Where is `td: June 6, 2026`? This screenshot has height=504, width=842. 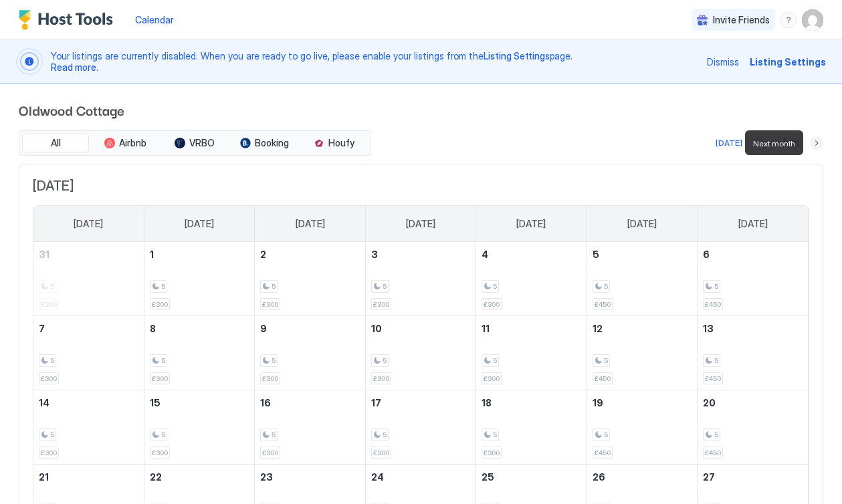
td: June 6, 2026 is located at coordinates (752, 279).